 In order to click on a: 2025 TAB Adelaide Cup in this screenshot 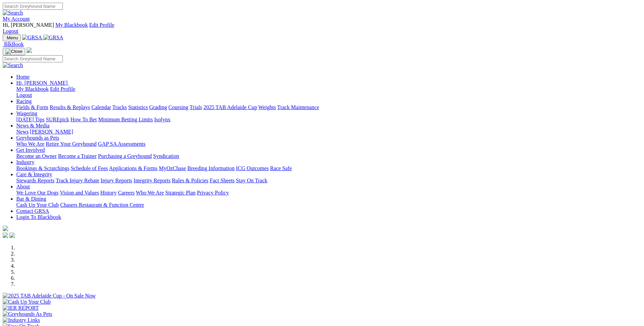, I will do `click(230, 107)`.